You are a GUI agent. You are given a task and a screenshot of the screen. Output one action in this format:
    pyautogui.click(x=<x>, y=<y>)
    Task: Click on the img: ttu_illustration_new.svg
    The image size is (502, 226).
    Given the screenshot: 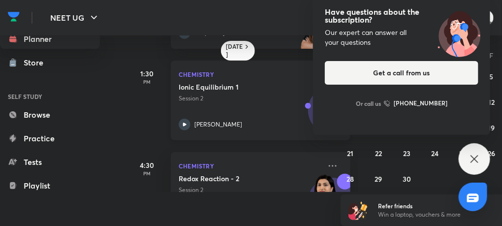 What is the action you would take?
    pyautogui.click(x=459, y=32)
    